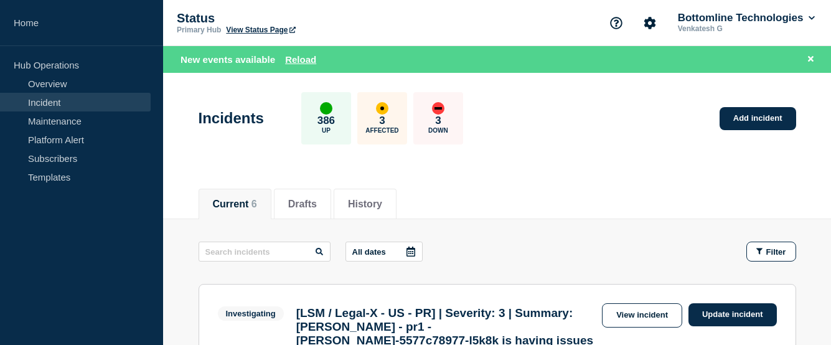 The image size is (831, 345). Describe the element at coordinates (326, 130) in the screenshot. I see `p: Up` at that location.